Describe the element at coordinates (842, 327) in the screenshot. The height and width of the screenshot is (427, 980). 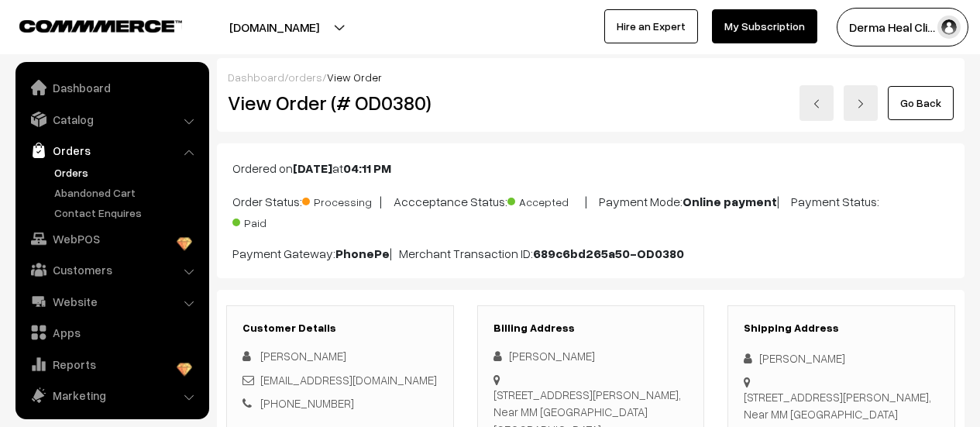
I see `h3: Shipping Address` at that location.